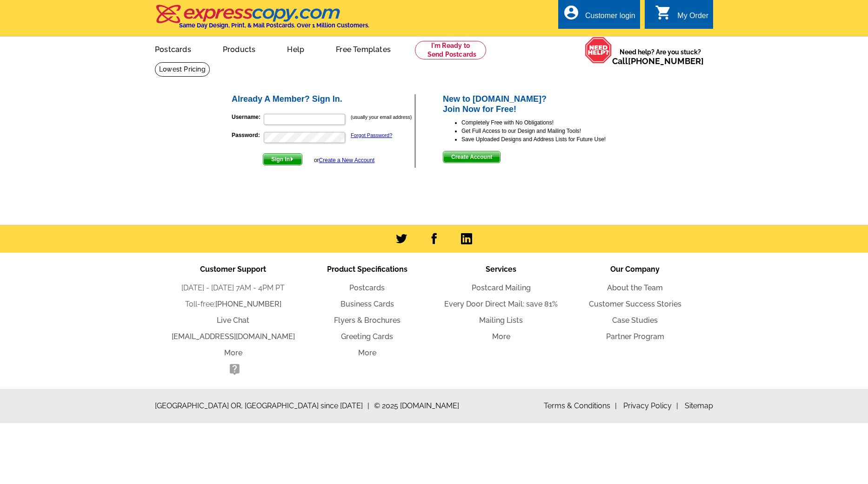  I want to click on span: Create Account, so click(472, 157).